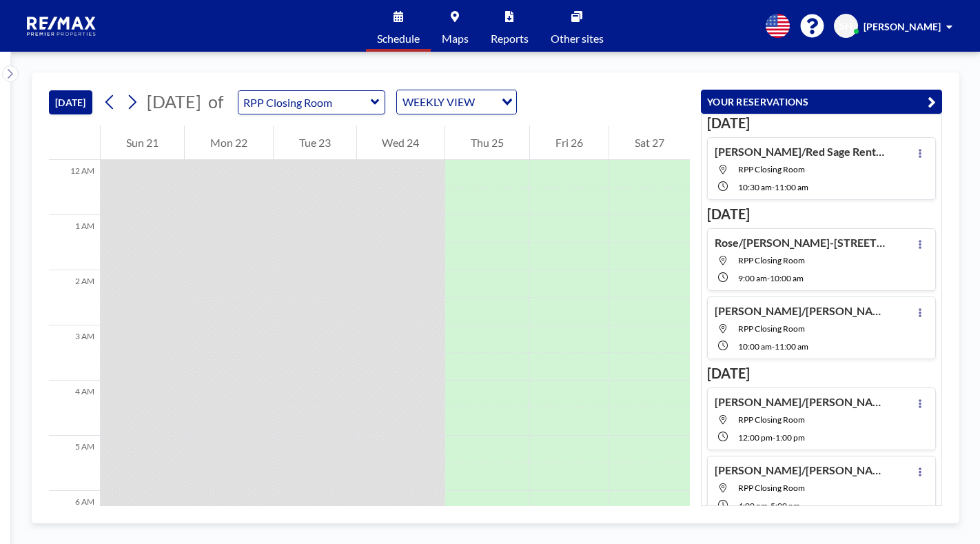 The image size is (980, 544). Describe the element at coordinates (845, 26) in the screenshot. I see `span: SH` at that location.